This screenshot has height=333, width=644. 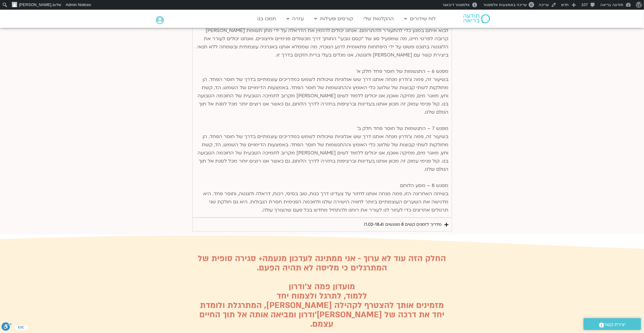 I want to click on a: ההקלטות שלי, so click(x=379, y=18).